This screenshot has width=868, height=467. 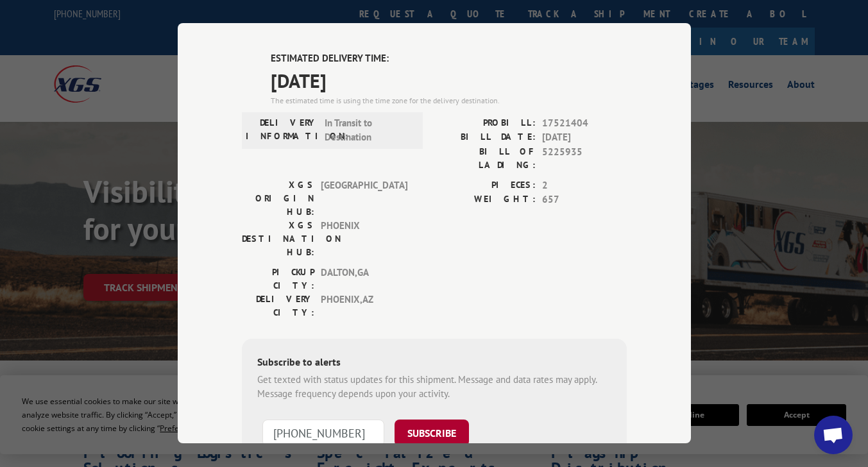 What do you see at coordinates (367, 130) in the screenshot?
I see `span: In Transit to Destination` at bounding box center [367, 130].